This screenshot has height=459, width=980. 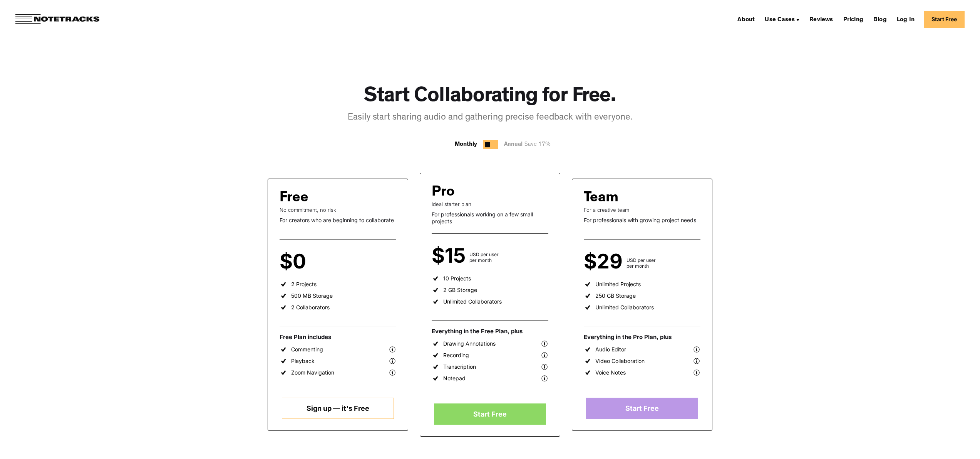 What do you see at coordinates (537, 145) in the screenshot?
I see `span: Save 17%` at bounding box center [537, 145].